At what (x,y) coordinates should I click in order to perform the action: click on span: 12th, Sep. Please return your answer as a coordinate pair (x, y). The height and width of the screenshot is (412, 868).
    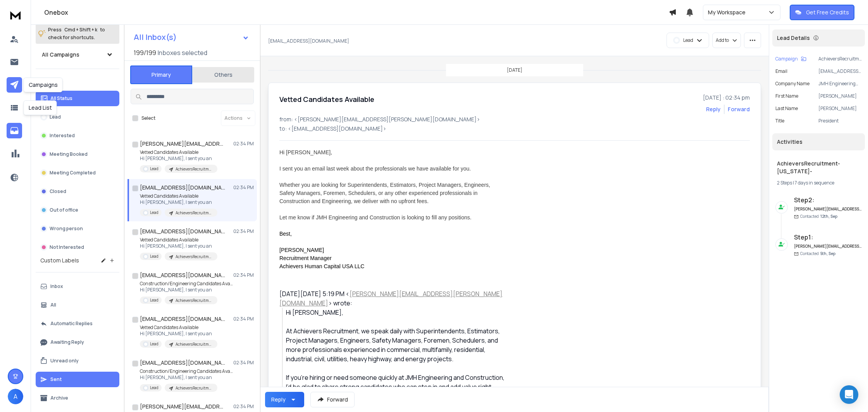
    Looking at the image, I should click on (829, 216).